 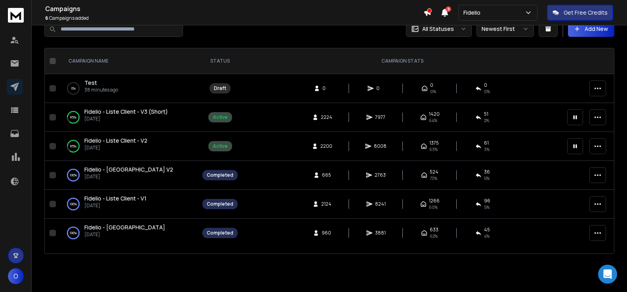 What do you see at coordinates (380, 233) in the screenshot?
I see `span: 3881` at bounding box center [380, 233].